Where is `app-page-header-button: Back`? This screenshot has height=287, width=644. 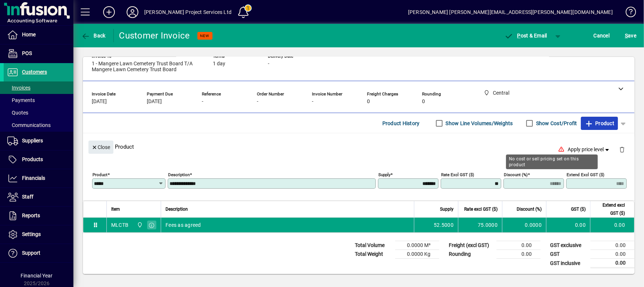
app-page-header-button: Back is located at coordinates (93, 36).